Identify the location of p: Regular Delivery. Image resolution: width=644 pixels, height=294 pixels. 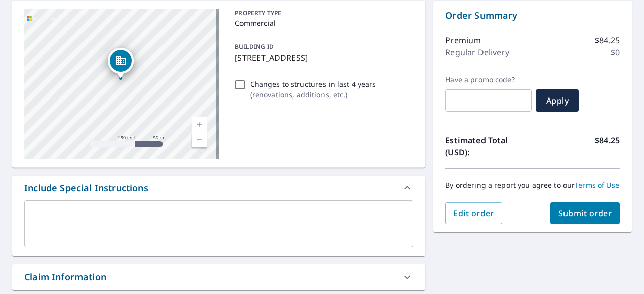
(477, 52).